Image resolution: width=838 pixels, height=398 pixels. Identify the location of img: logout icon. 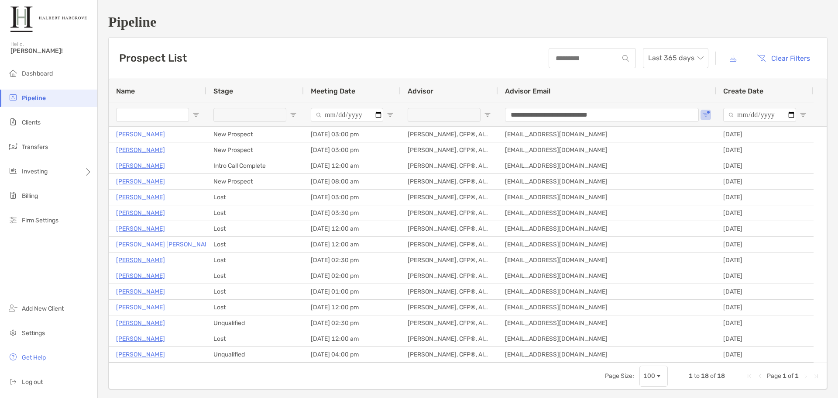
(13, 381).